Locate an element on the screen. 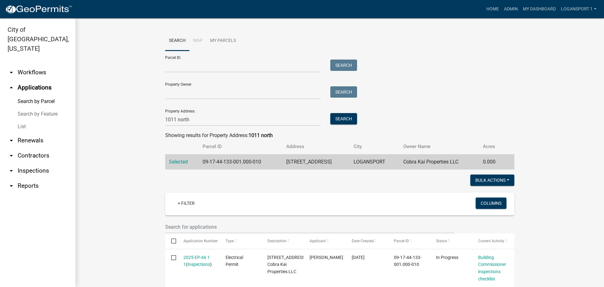 This screenshot has height=287, width=604. a: Home is located at coordinates (493, 9).